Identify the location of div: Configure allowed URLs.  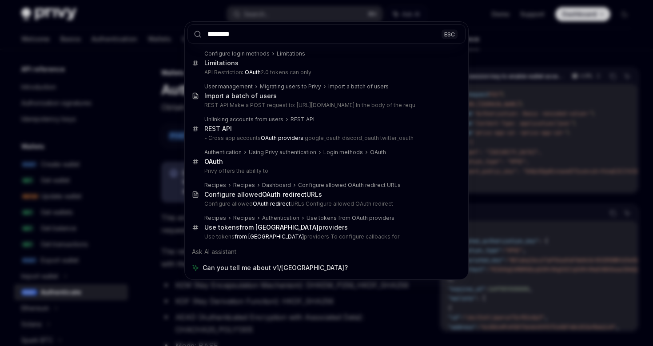
(263, 195).